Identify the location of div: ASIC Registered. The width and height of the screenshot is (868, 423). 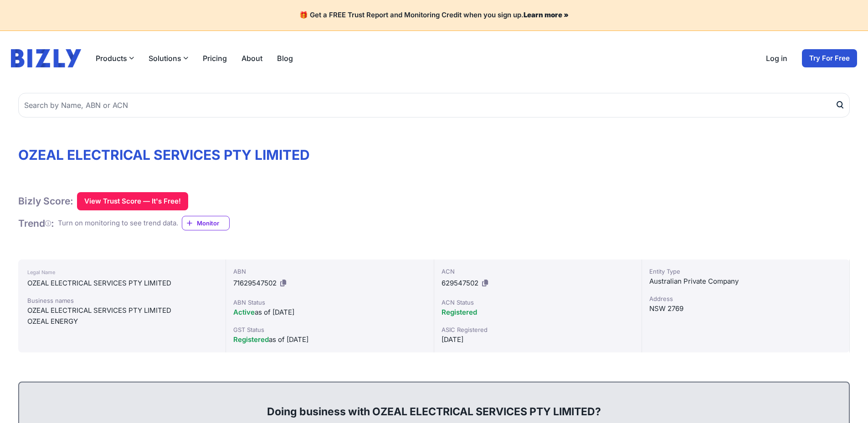
(538, 330).